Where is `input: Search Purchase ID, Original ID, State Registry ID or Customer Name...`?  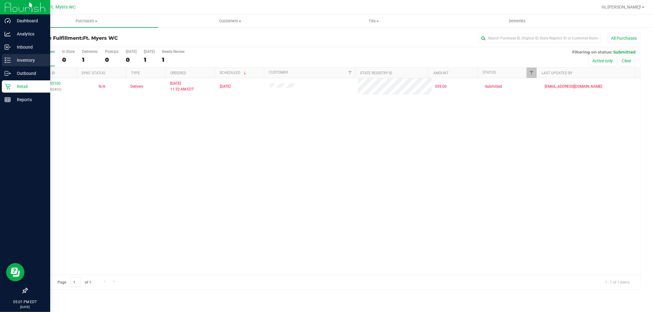
input: Search Purchase ID, Original ID, State Registry ID or Customer Name... is located at coordinates (539, 38).